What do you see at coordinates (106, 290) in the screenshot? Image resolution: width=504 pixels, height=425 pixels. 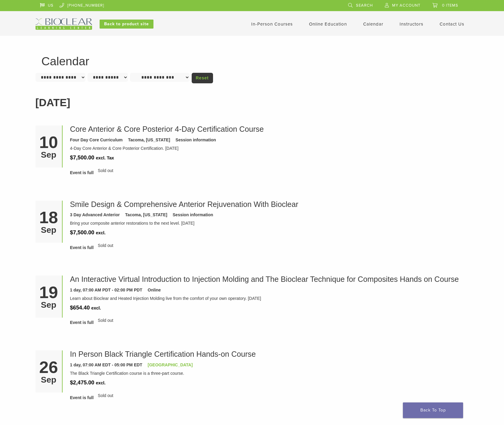 I see `div: 1 day, 07:00 AM PDT - 02:00 PM PDT` at bounding box center [106, 290].